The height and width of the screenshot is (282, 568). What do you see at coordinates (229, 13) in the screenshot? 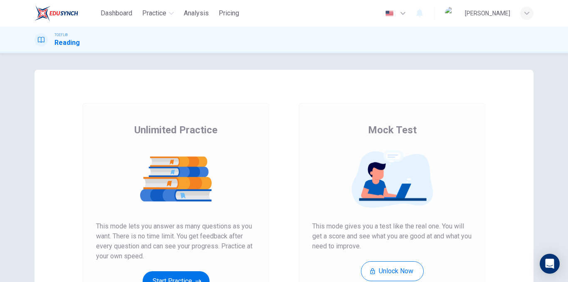
I see `span: Pricing` at bounding box center [229, 13].